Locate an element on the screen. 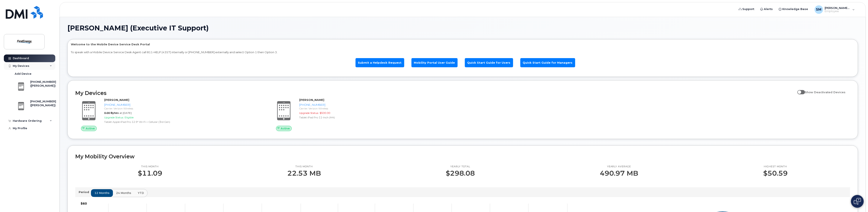 The height and width of the screenshot is (212, 868). p: 490.97 MB is located at coordinates (619, 173).